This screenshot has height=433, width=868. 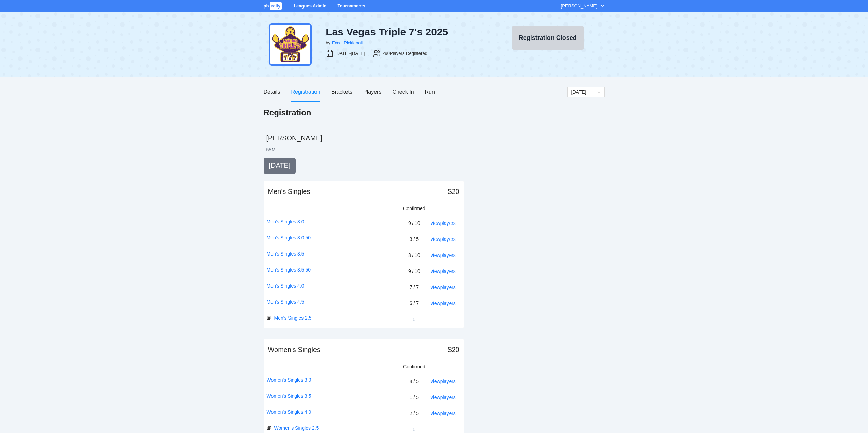 What do you see at coordinates (305, 92) in the screenshot?
I see `div: Registration` at bounding box center [305, 92].